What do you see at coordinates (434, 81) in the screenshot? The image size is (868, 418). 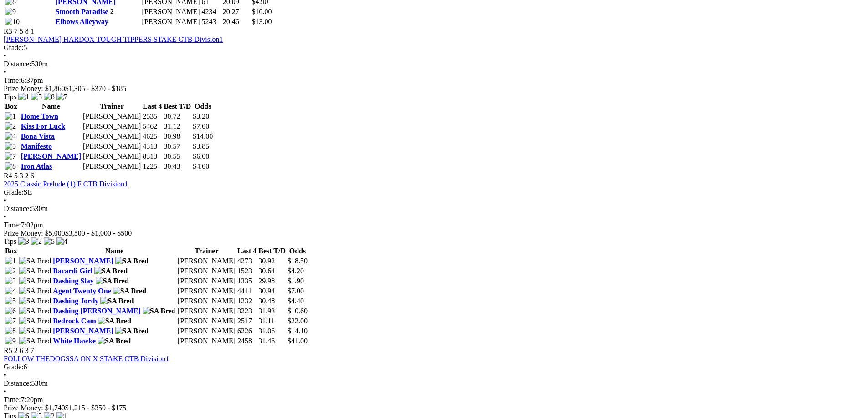 I see `div: 6:37pm` at bounding box center [434, 81].